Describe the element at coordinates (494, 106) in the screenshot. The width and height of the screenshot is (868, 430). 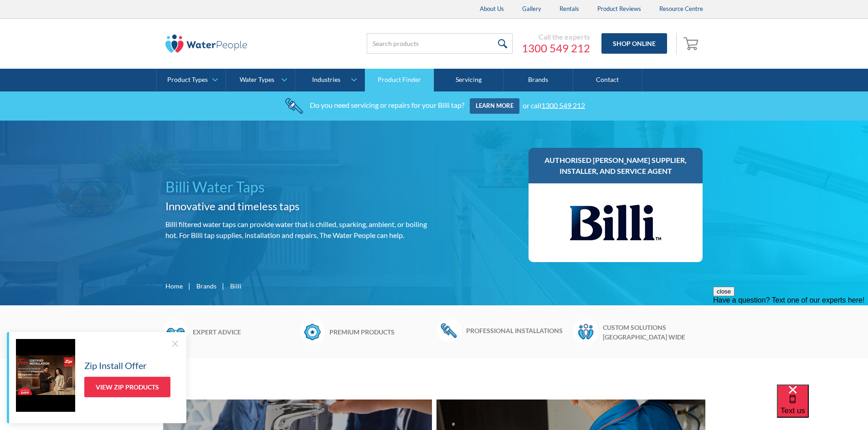
I see `a: Learn more` at that location.